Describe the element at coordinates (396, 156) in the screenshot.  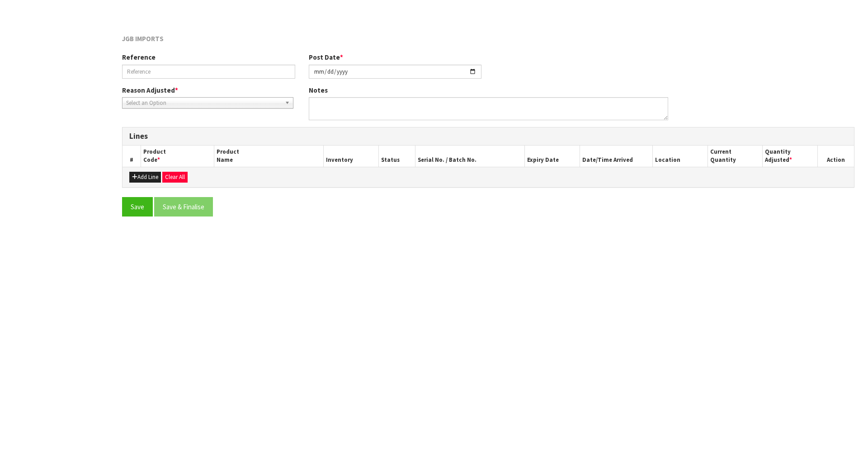
I see `th: Status` at that location.